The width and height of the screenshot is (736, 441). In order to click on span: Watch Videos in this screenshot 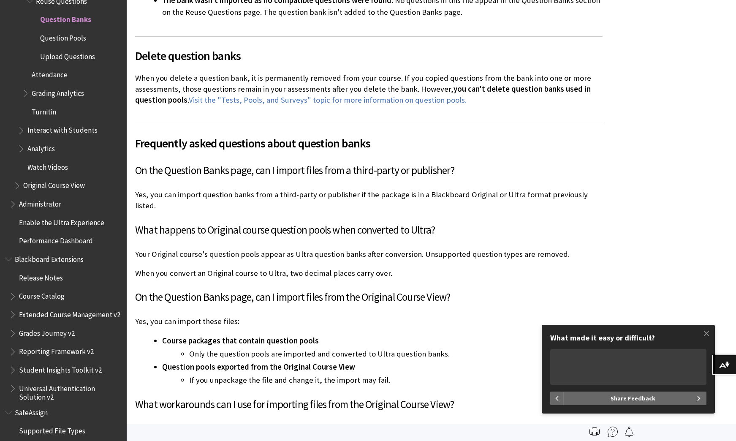, I will do `click(48, 165)`.